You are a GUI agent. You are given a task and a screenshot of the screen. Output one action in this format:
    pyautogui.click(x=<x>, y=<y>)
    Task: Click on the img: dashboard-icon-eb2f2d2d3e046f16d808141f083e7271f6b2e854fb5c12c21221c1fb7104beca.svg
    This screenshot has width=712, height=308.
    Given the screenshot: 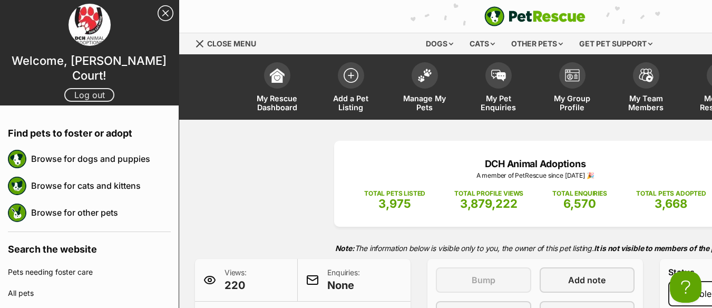 What is the action you would take?
    pyautogui.click(x=277, y=75)
    